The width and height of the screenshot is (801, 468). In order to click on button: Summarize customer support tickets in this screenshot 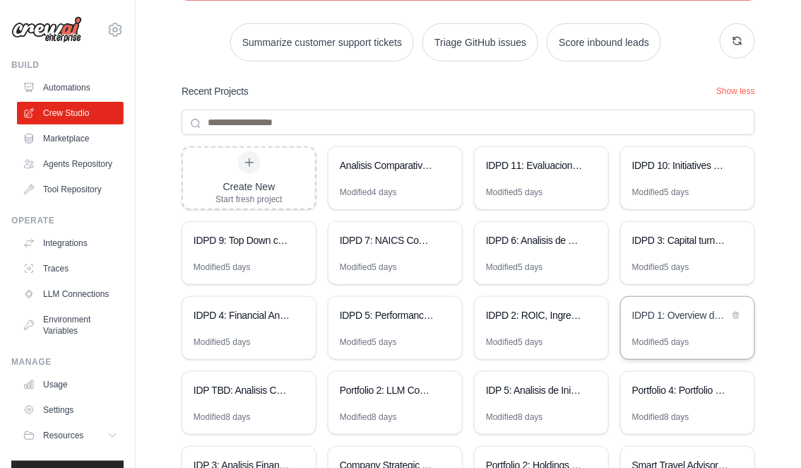, I will do `click(322, 42)`.